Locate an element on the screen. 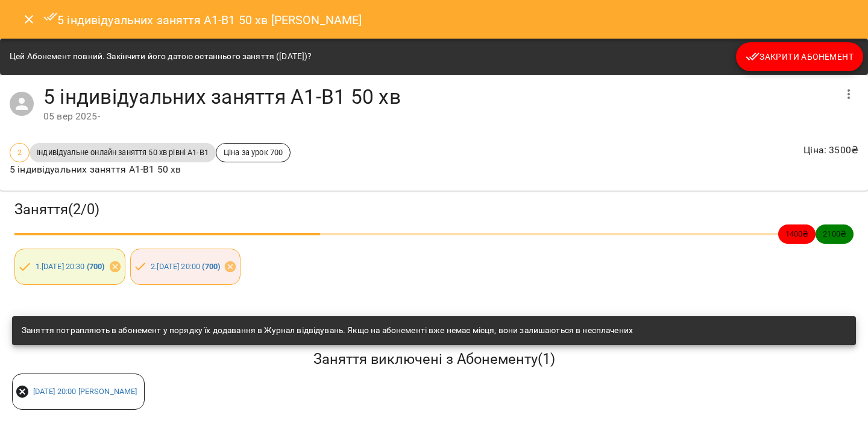 This screenshot has width=868, height=423. div: Заняття потрапляють в абонемент у порядку їх додавання в Журнал відвідувань. Якщо на абонементі в... is located at coordinates (327, 330).